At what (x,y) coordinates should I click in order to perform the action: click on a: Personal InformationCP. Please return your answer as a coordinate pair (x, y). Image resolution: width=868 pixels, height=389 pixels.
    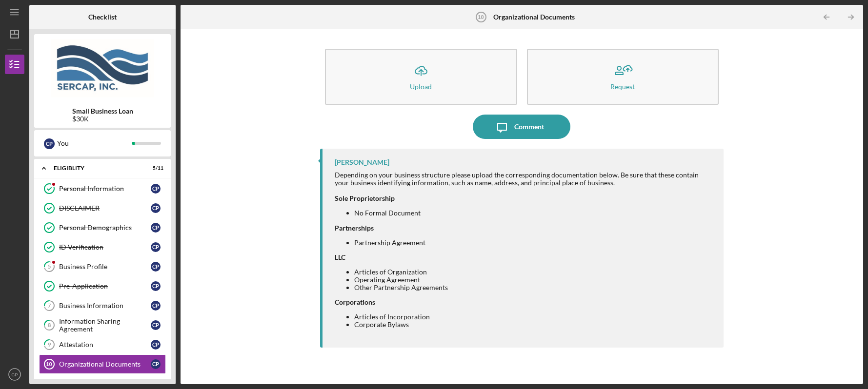
    Looking at the image, I should click on (102, 189).